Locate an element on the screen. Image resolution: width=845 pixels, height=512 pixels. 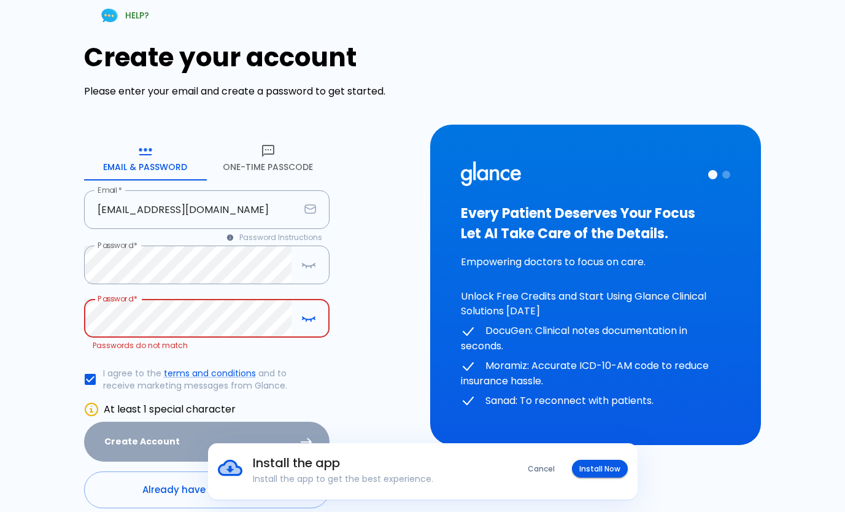
p: Passwords do not match is located at coordinates (207, 346).